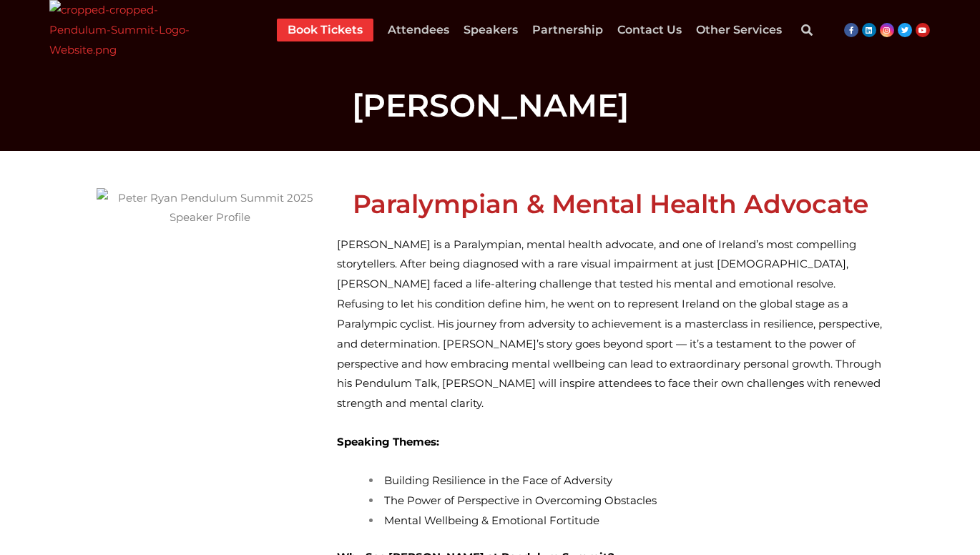 This screenshot has height=555, width=980. What do you see at coordinates (418, 30) in the screenshot?
I see `a: Attendees` at bounding box center [418, 30].